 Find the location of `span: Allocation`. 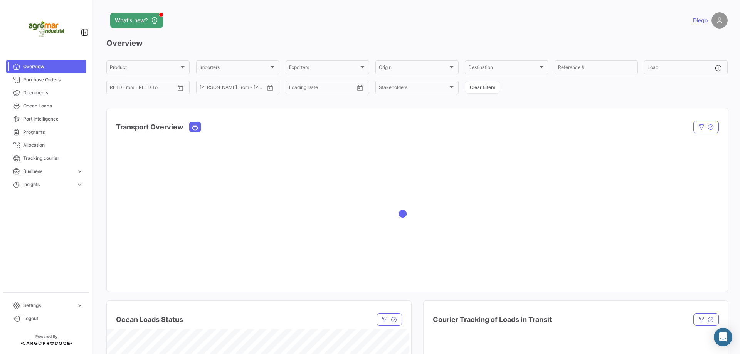

span: Allocation is located at coordinates (53, 145).